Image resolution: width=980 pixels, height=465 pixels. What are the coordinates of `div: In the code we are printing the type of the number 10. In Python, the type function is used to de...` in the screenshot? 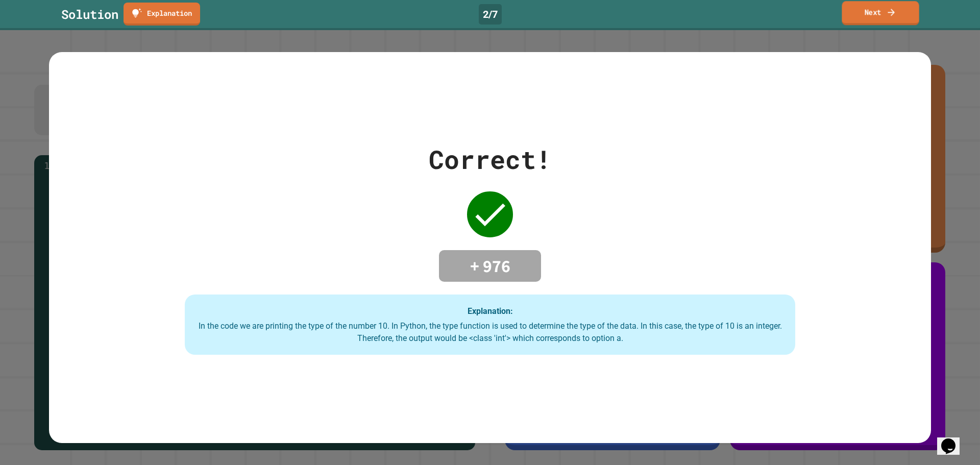 It's located at (490, 332).